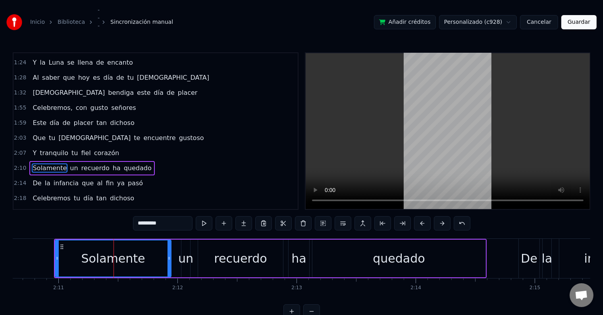 The image size is (603, 315). I want to click on span: este, so click(144, 93).